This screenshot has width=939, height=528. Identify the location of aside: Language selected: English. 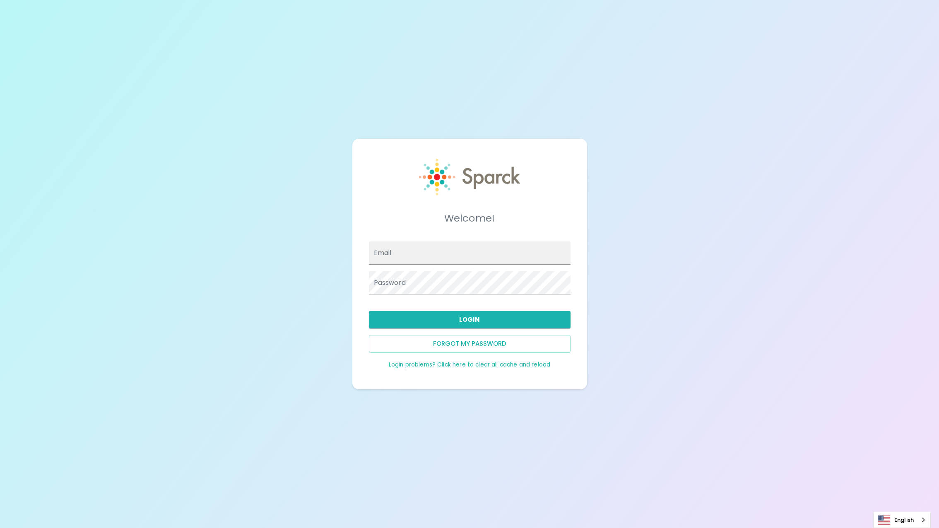
(902, 520).